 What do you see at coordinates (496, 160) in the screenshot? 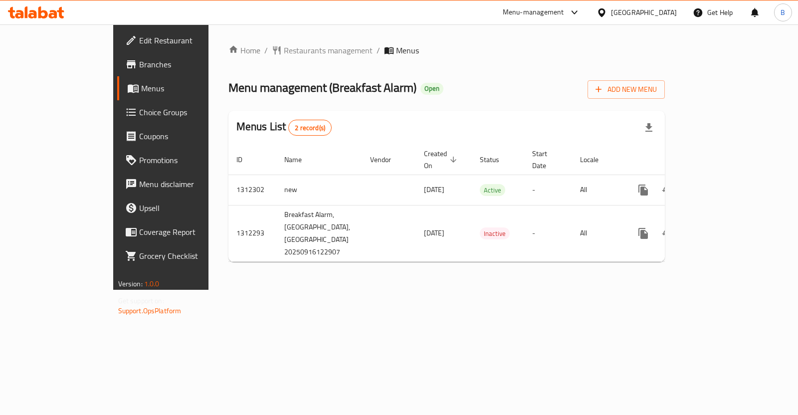
I see `span: Status` at bounding box center [496, 160].